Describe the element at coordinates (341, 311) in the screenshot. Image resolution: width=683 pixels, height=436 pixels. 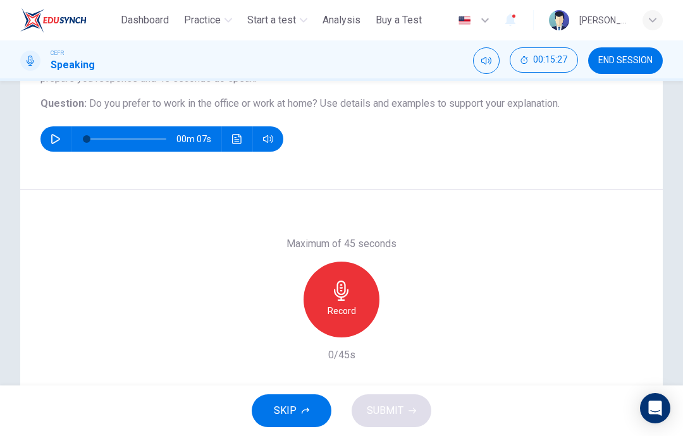
I see `h6: Record` at that location.